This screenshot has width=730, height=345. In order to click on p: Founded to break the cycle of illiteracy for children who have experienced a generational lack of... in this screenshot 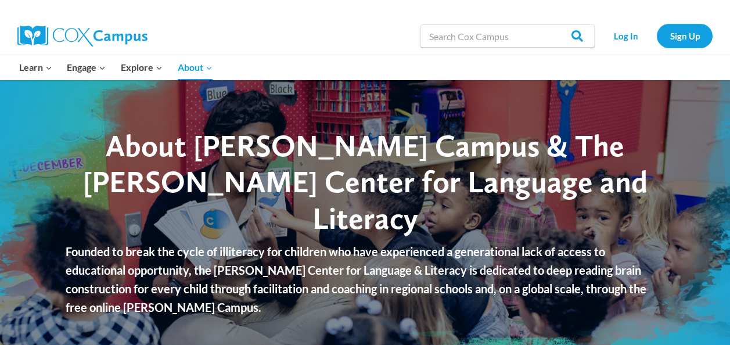, I will do `click(365, 279)`.